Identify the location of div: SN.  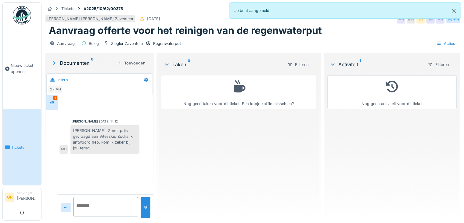
(420, 19).